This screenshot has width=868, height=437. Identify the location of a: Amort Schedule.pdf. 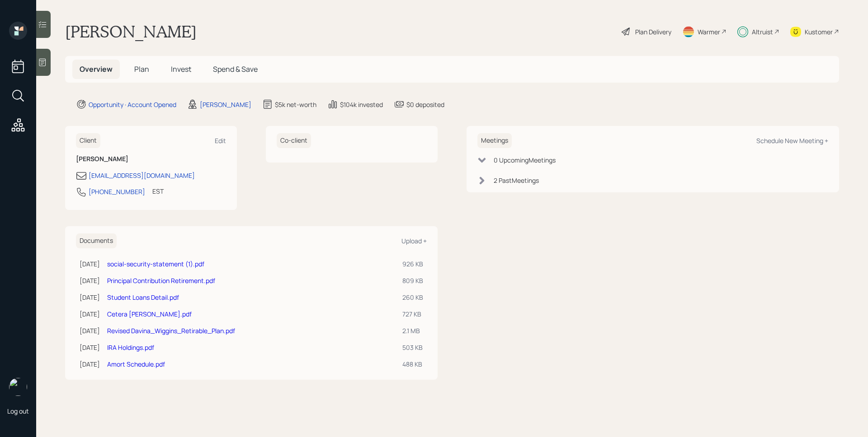
(136, 364).